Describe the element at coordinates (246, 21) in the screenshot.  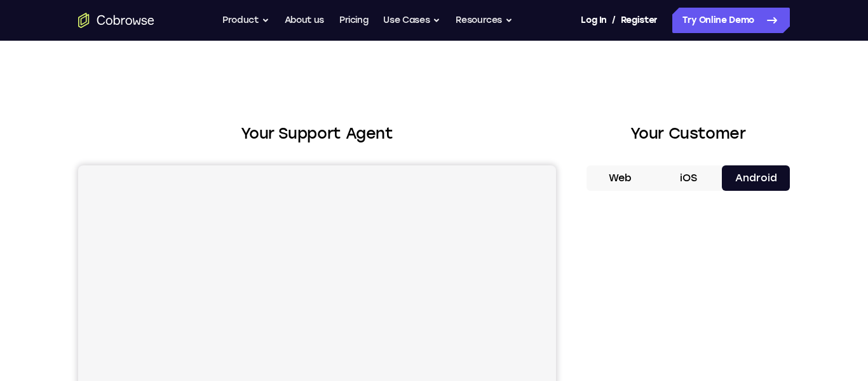
I see `button: Product` at that location.